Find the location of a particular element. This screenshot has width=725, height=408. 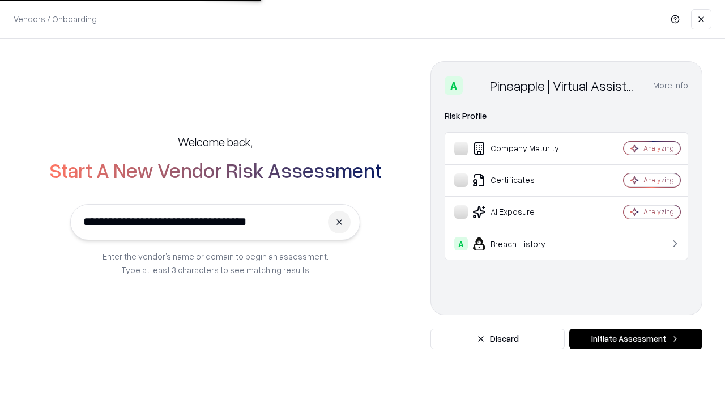

button: More info is located at coordinates (670, 85).